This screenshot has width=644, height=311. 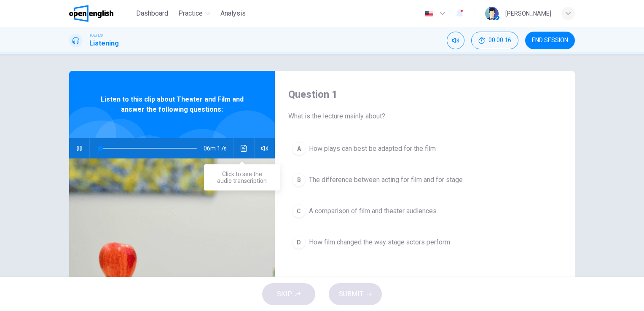 What do you see at coordinates (299, 149) in the screenshot?
I see `div: A` at bounding box center [299, 149].